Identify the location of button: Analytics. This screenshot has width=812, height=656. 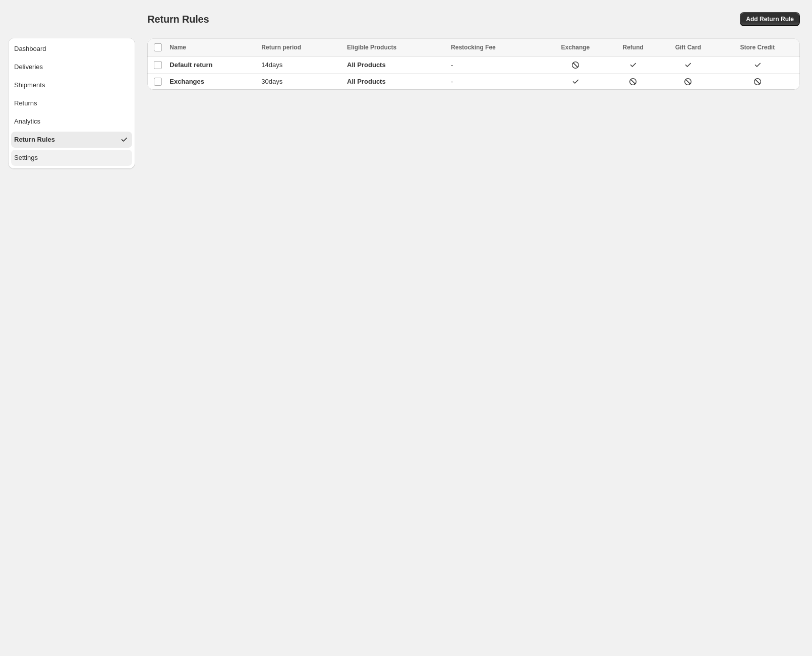
(72, 122).